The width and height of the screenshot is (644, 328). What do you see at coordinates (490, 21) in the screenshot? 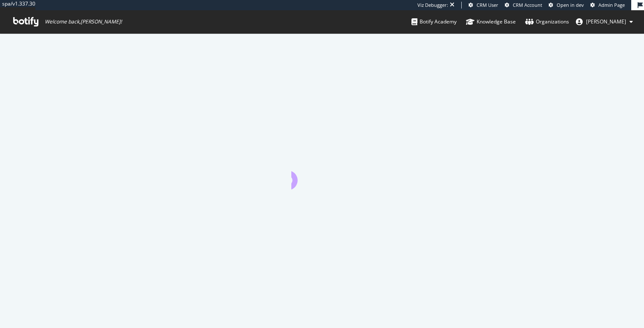
I see `div: Knowledge Base` at bounding box center [490, 21].